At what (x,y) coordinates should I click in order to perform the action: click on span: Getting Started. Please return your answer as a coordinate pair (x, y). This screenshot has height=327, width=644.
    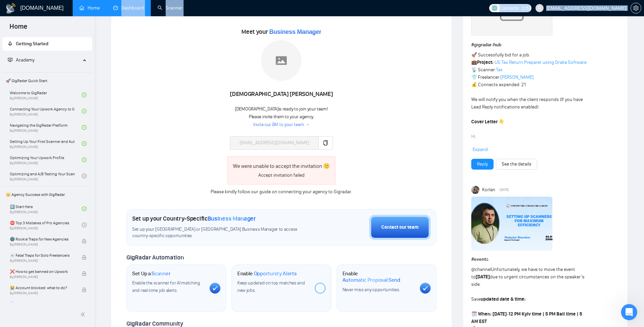
    Looking at the image, I should click on (32, 44).